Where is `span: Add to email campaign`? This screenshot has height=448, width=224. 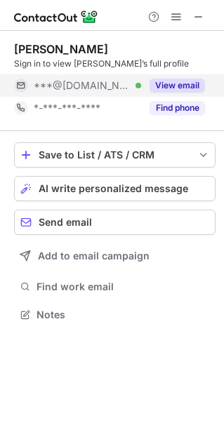
span: Add to email campaign is located at coordinates (93, 256).